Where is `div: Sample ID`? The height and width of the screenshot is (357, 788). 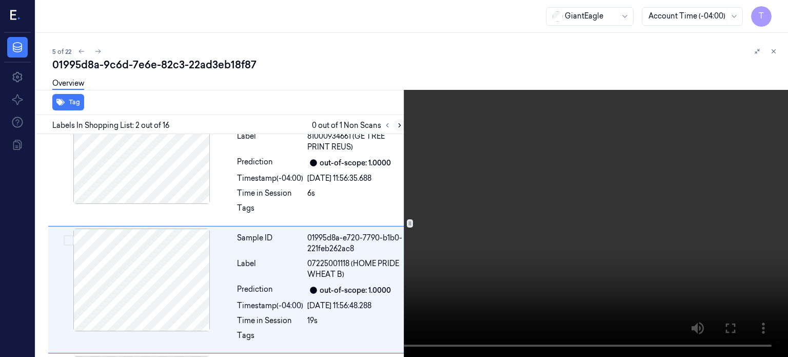
div: Sample ID is located at coordinates (270, 243).